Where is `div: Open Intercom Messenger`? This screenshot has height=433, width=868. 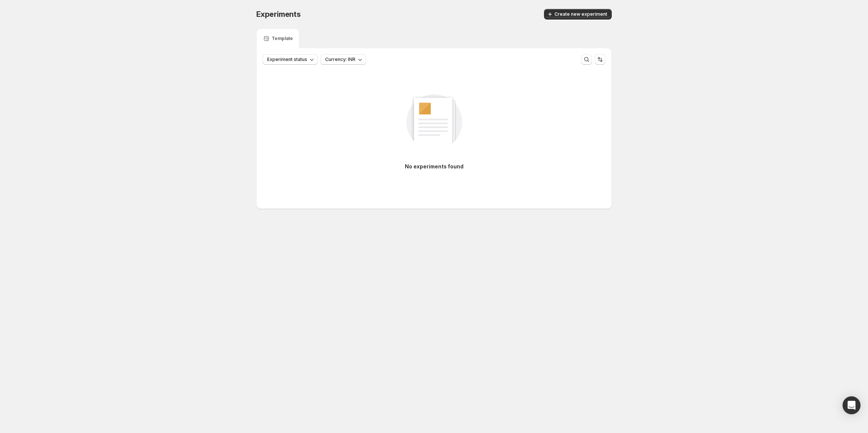 div: Open Intercom Messenger is located at coordinates (852, 405).